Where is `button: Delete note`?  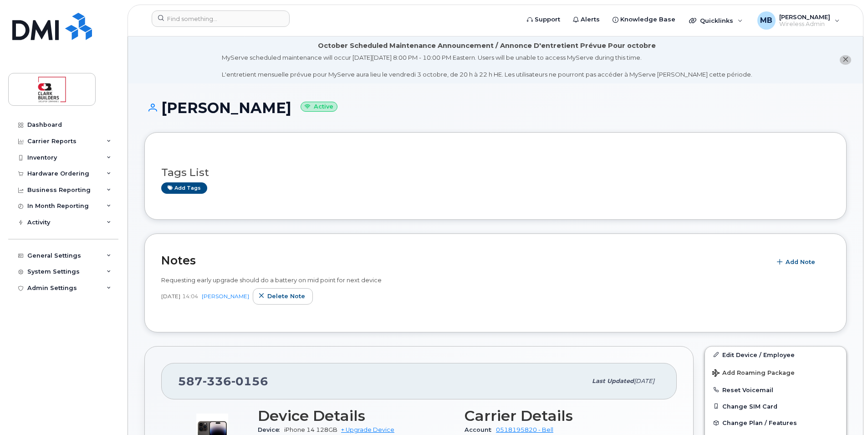 button: Delete note is located at coordinates (283, 296).